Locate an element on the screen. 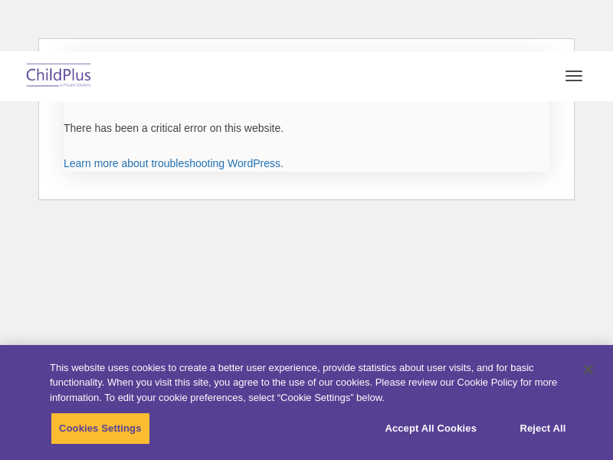 The image size is (613, 460). p: There has been a critical error on this website. is located at coordinates (306, 128).